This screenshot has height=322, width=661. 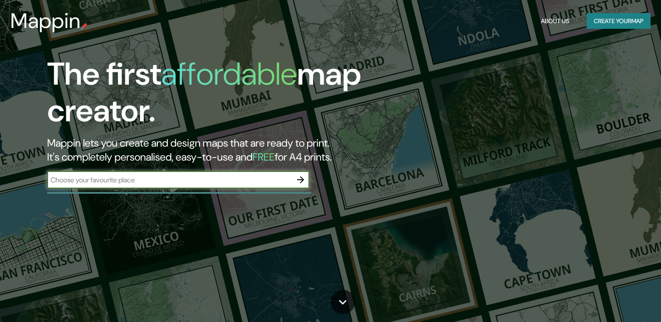 I want to click on font: About Us, so click(x=555, y=21).